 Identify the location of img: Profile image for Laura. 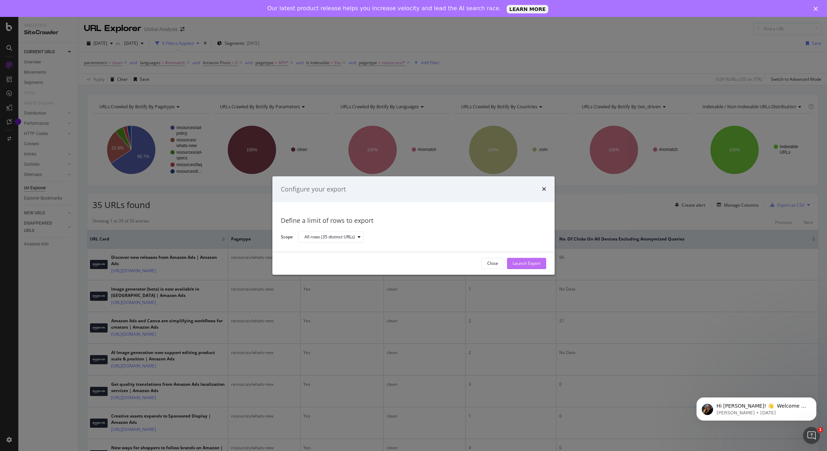
(22, 27).